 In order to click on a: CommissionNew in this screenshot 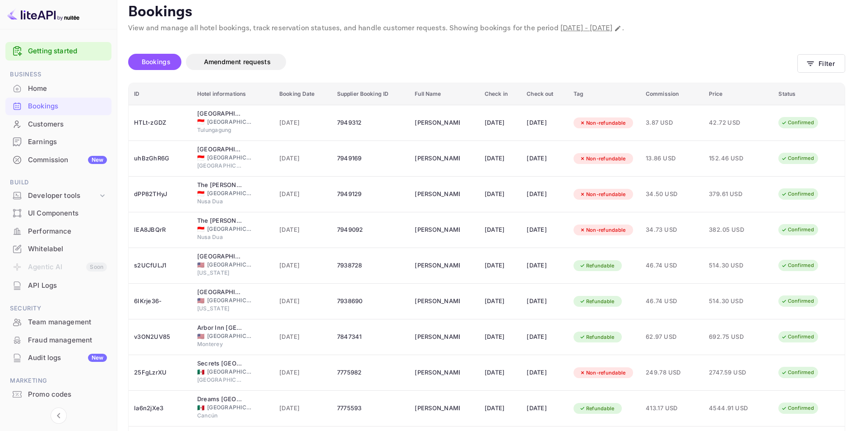, I will do `click(58, 159)`.